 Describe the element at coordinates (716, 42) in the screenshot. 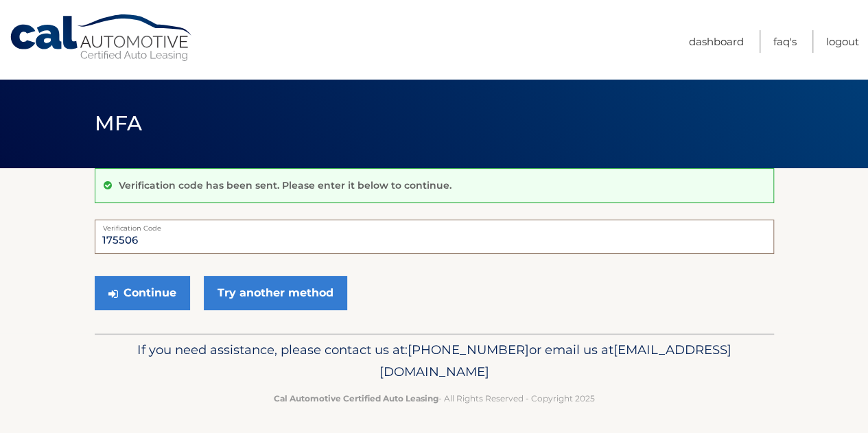

I see `a: Dashboard` at that location.